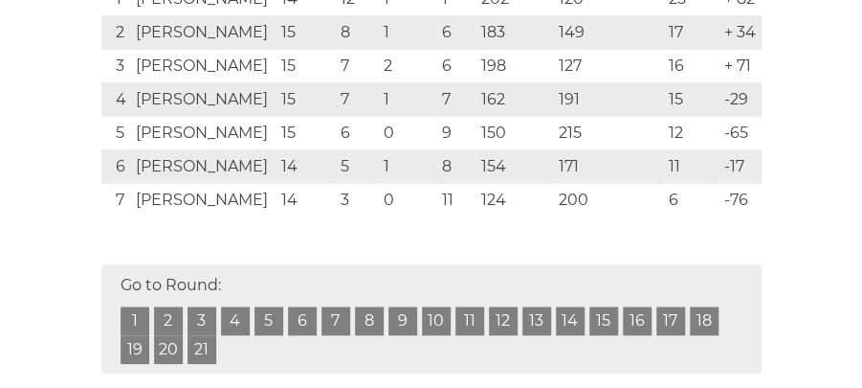  What do you see at coordinates (671, 321) in the screenshot?
I see `a: 17` at bounding box center [671, 321].